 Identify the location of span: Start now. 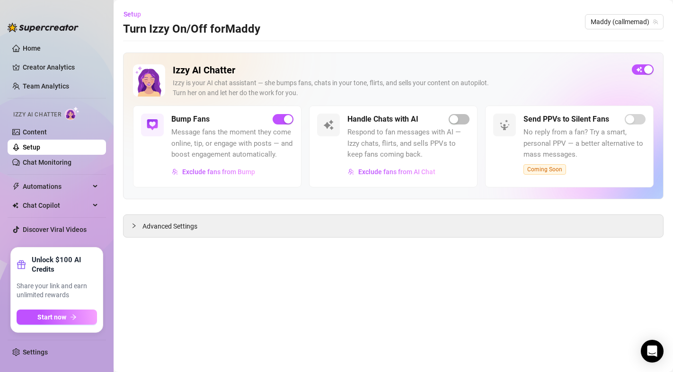
(52, 317).